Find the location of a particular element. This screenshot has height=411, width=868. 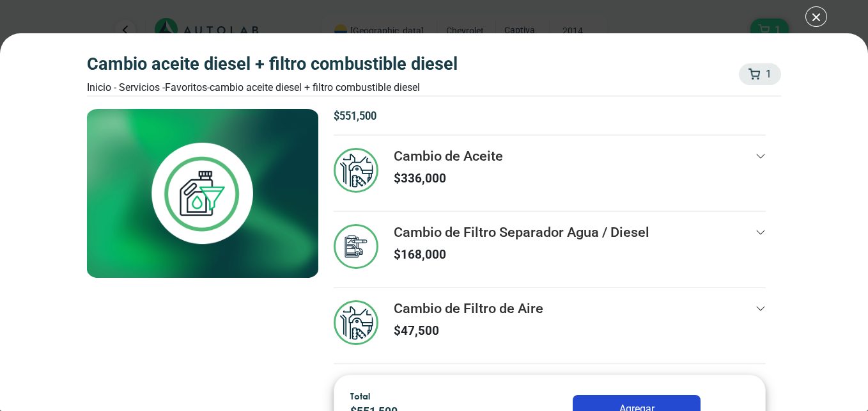

p: $ 168,000 is located at coordinates (521, 255).